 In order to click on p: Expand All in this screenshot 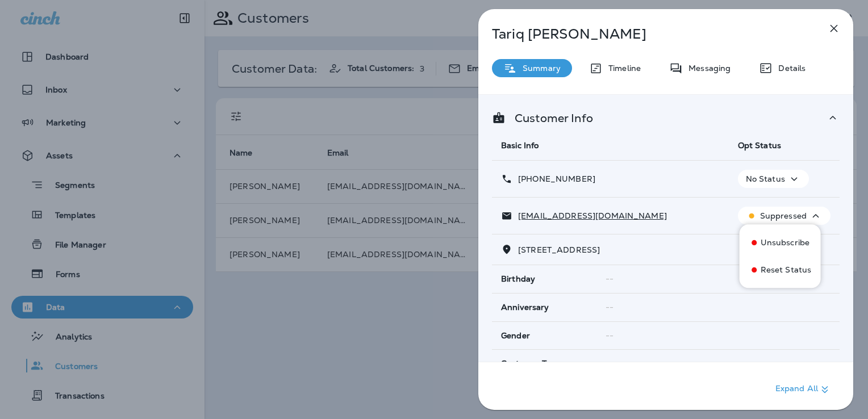, I will do `click(803, 389)`.